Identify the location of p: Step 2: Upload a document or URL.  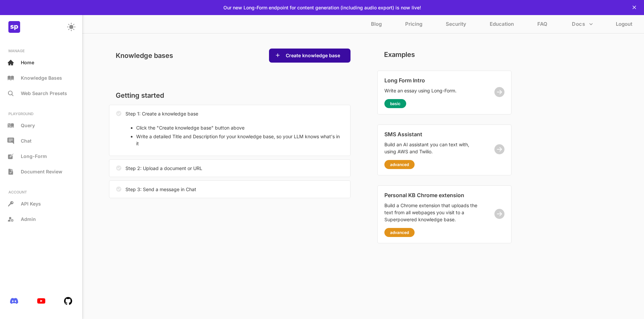
(163, 168).